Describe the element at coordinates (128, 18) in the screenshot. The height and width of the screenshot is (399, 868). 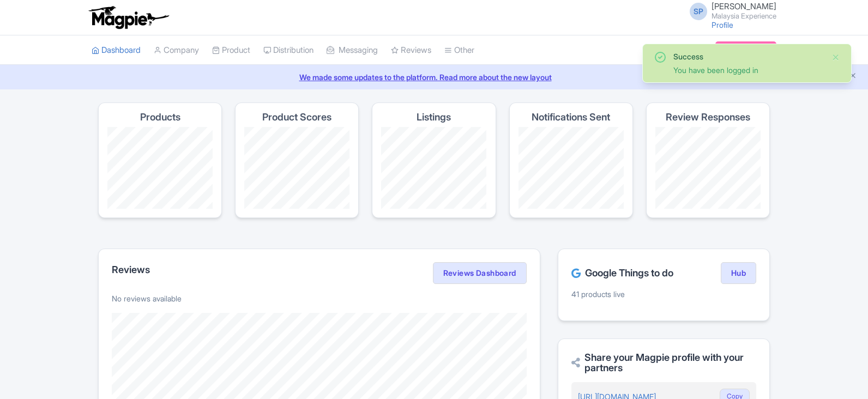
I see `img: logo-ab69f6fb50320c5b225c76a69d11143b.png` at that location.